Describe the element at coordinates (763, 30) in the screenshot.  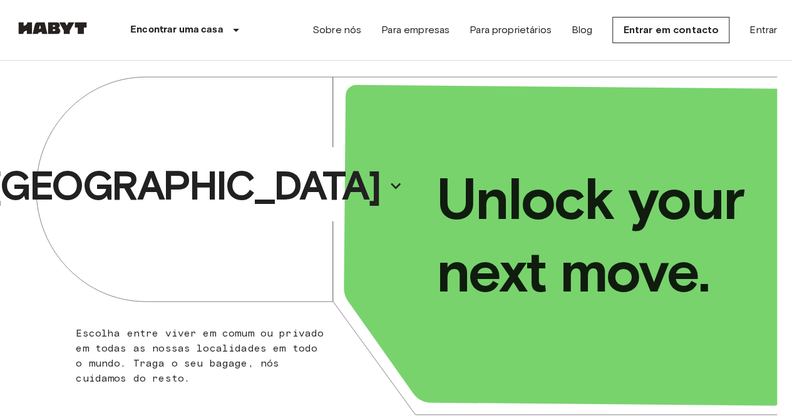
I see `a: Entrar` at that location.